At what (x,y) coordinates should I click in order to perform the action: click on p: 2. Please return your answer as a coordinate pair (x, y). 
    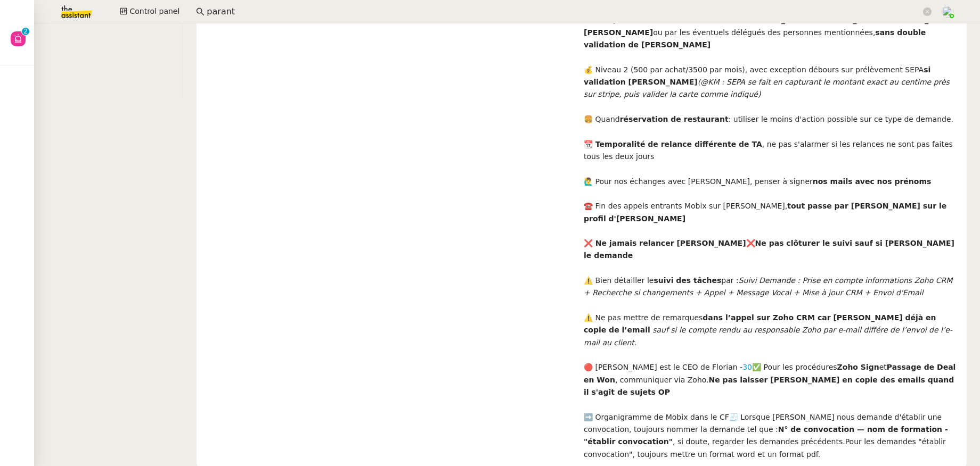
    Looking at the image, I should click on (26, 33).